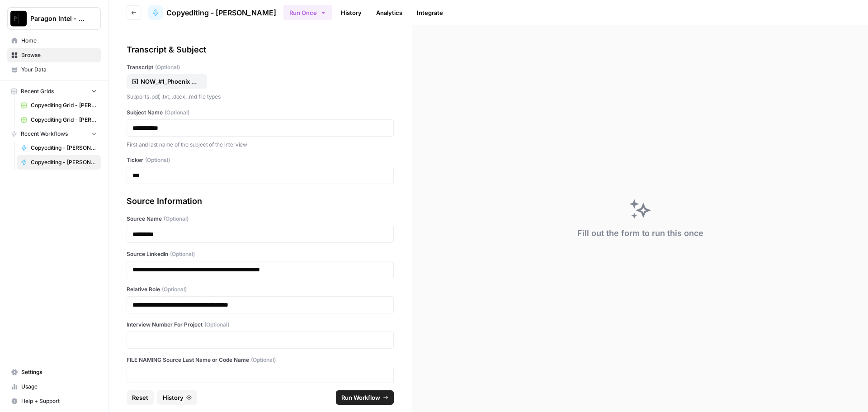 Image resolution: width=868 pixels, height=412 pixels. What do you see at coordinates (260, 219) in the screenshot?
I see `label: Source Name` at bounding box center [260, 219].